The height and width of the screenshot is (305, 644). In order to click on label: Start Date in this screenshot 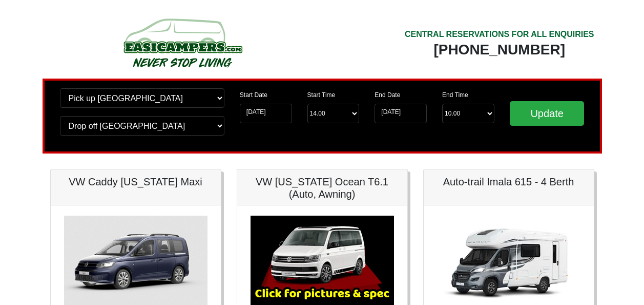, I will do `click(254, 95)`.